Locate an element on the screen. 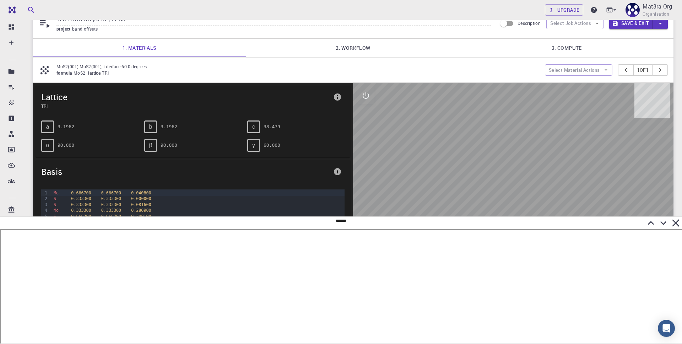  span: b is located at coordinates (151, 127).